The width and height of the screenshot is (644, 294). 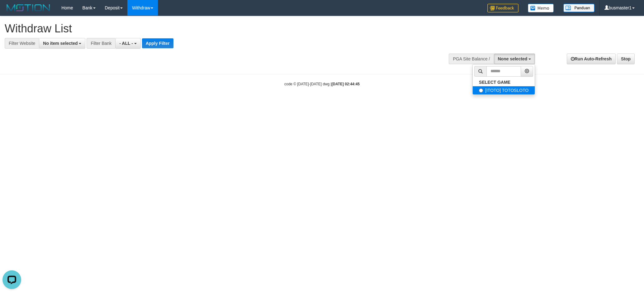 I want to click on a: SELECT GAME, so click(x=503, y=82).